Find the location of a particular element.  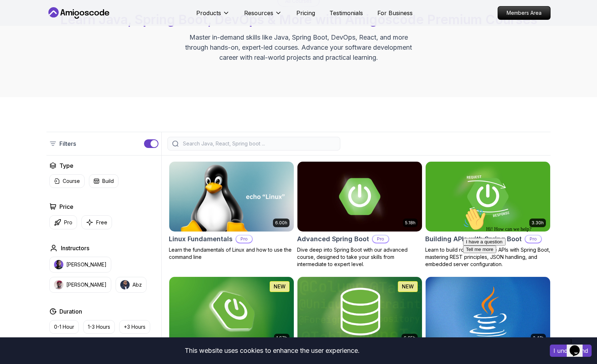

p: Products is located at coordinates (208, 13).